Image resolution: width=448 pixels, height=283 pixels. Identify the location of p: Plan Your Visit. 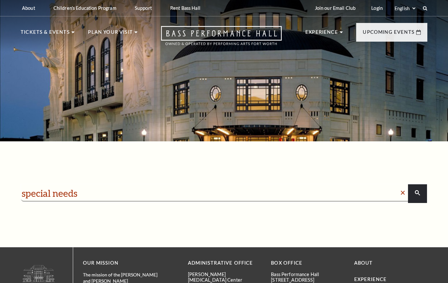
(110, 34).